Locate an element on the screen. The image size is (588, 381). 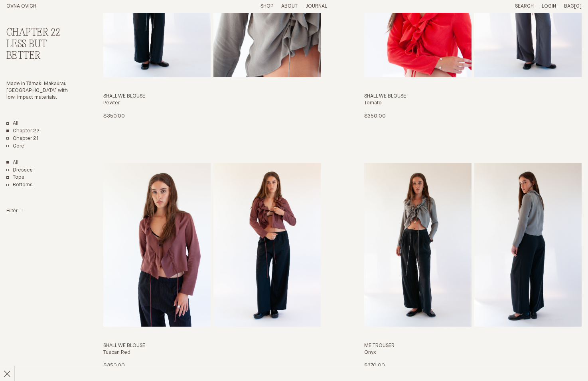
h4: Tomato is located at coordinates (473, 103).